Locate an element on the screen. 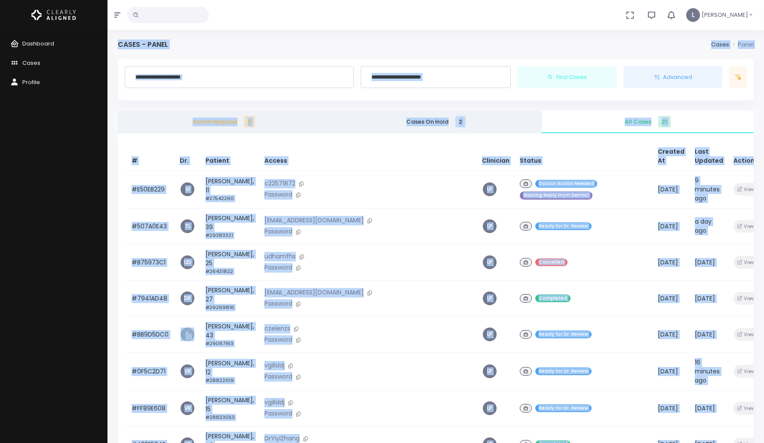 The image size is (764, 443). span: All Cases is located at coordinates (647, 122).